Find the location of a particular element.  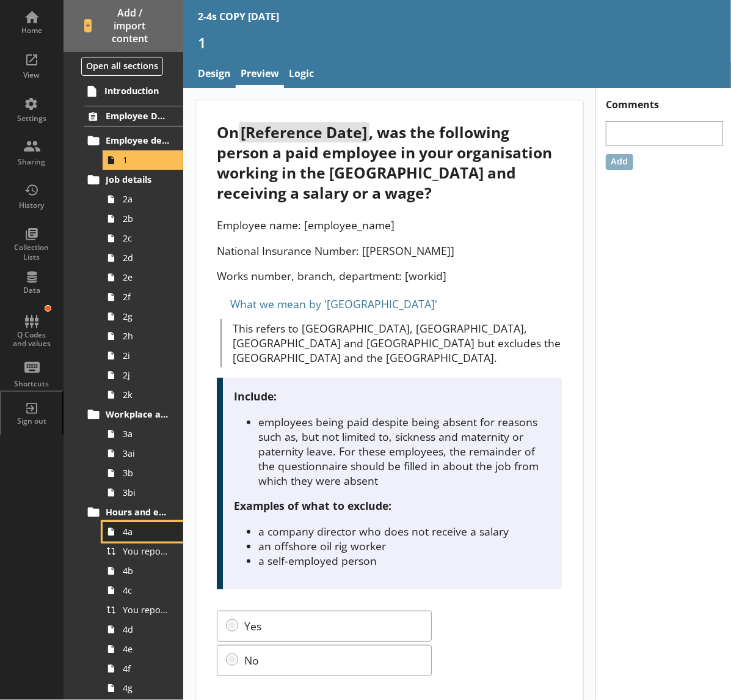

li: Job details2a2b2c2d2e2f2g2h2i2j2k is located at coordinates (136, 288).